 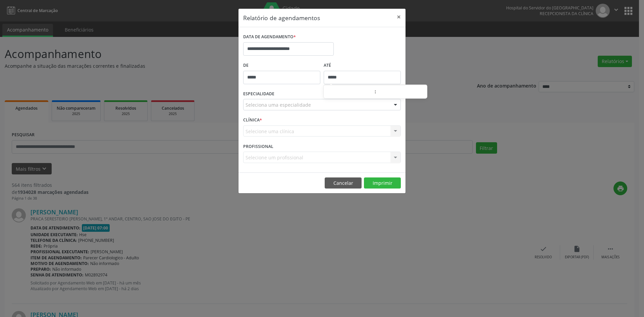 I want to click on h5: Relatório de agendamentos, so click(x=281, y=18).